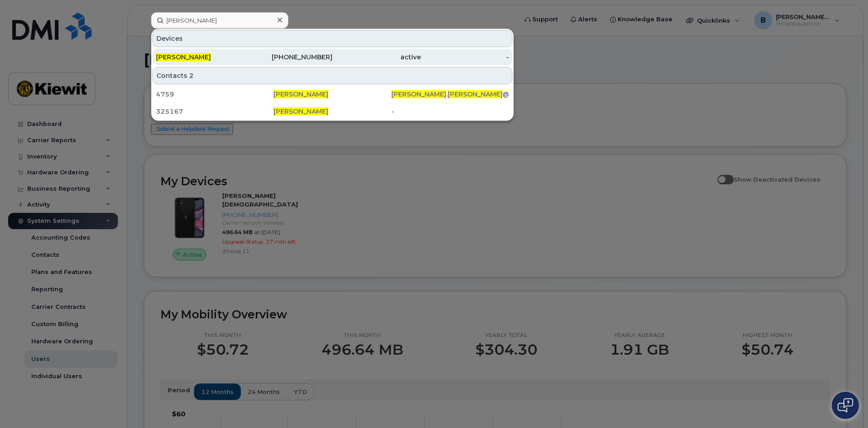  Describe the element at coordinates (215, 111) in the screenshot. I see `div: 325167` at that location.